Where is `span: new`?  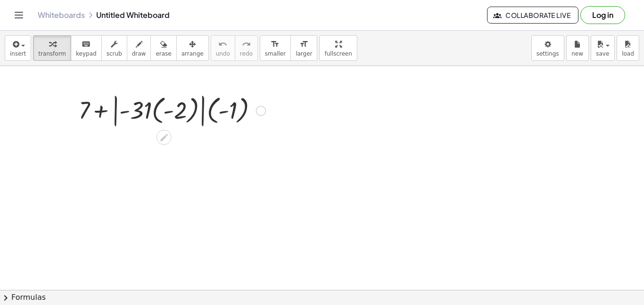
span: new is located at coordinates (577, 54).